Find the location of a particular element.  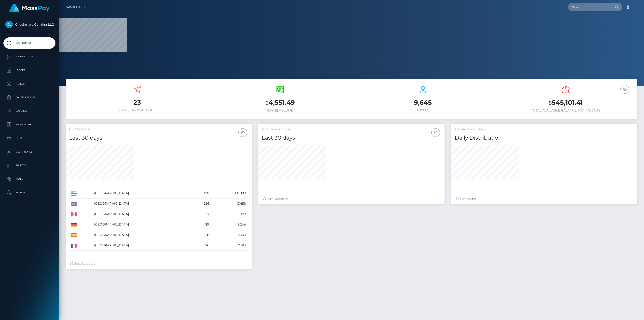

td: 2.24% is located at coordinates (229, 225).